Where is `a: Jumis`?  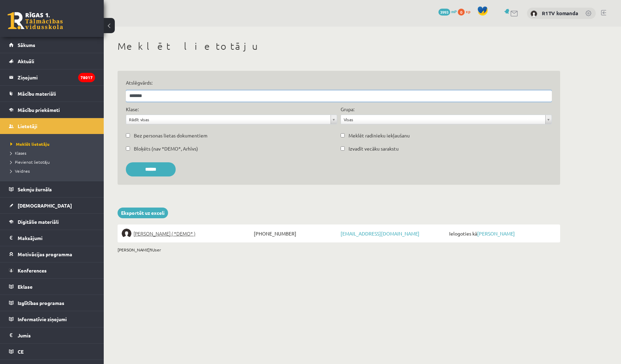
a: Jumis is located at coordinates (52, 336).